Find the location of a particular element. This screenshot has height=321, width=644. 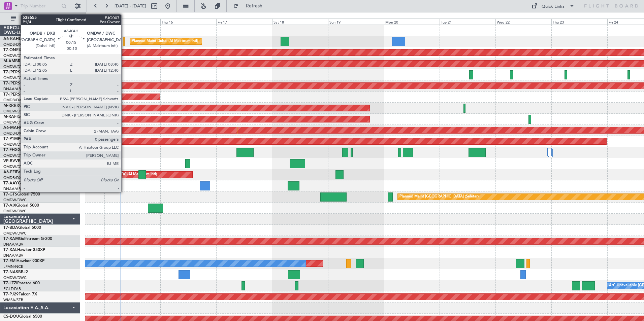

div: Mon 20 is located at coordinates (412, 21).